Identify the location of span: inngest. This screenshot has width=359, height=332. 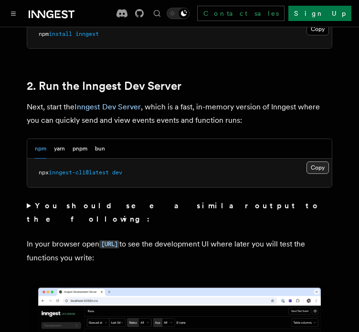
(87, 34).